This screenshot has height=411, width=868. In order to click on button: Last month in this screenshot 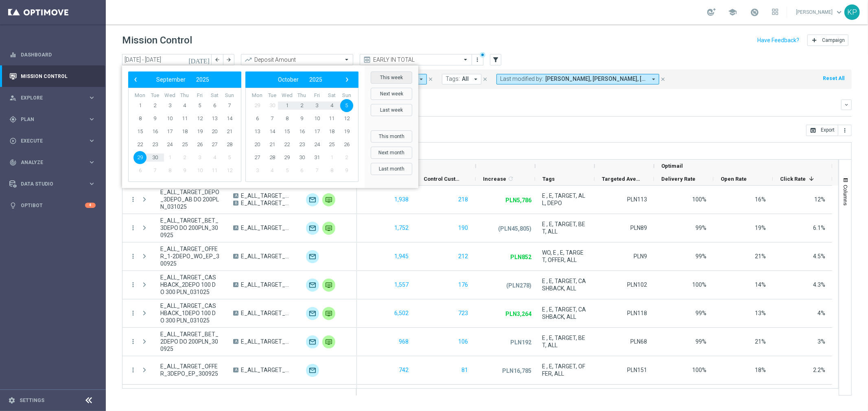, I will do `click(392, 169)`.